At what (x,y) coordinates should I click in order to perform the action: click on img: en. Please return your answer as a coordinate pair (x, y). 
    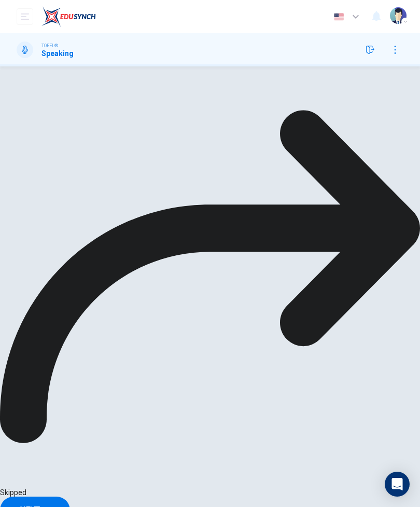
    Looking at the image, I should click on (338, 16).